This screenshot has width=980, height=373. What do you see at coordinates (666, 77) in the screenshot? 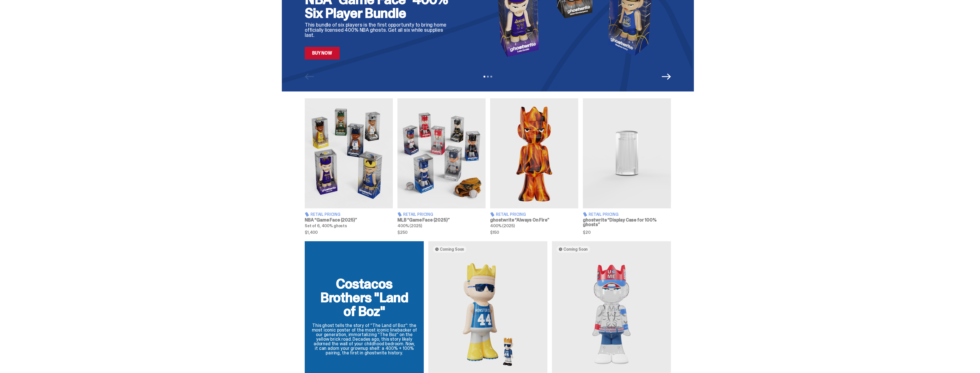
I see `button: Next` at bounding box center [666, 77].